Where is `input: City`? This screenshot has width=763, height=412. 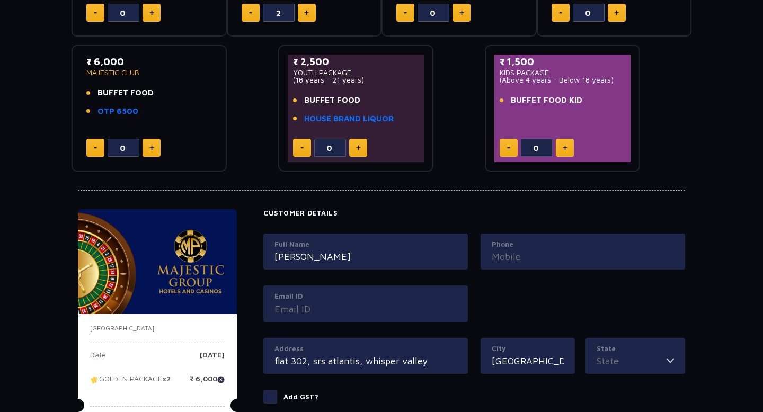
input: City is located at coordinates (528, 361).